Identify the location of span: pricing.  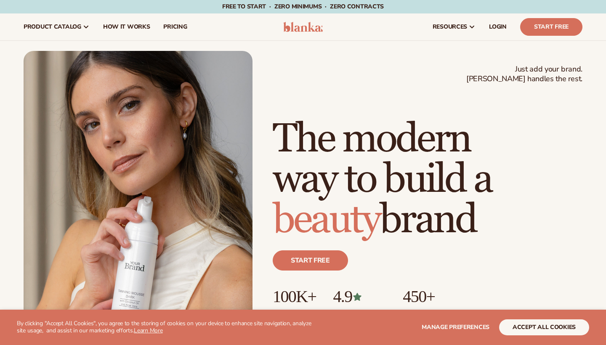
(175, 27).